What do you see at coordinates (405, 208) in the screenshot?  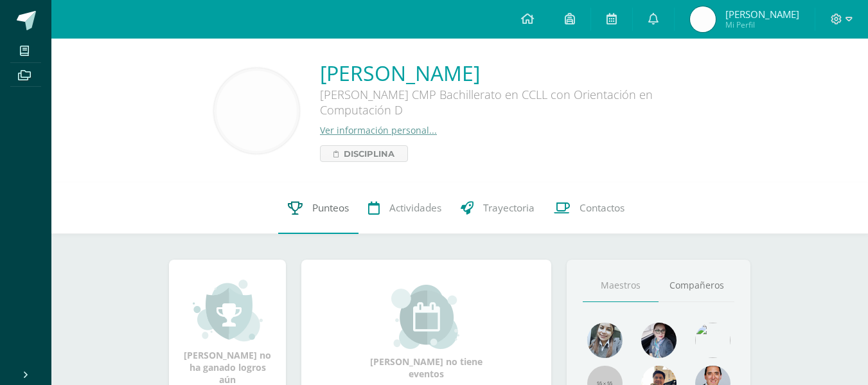 I see `a: Actividades` at bounding box center [405, 208].